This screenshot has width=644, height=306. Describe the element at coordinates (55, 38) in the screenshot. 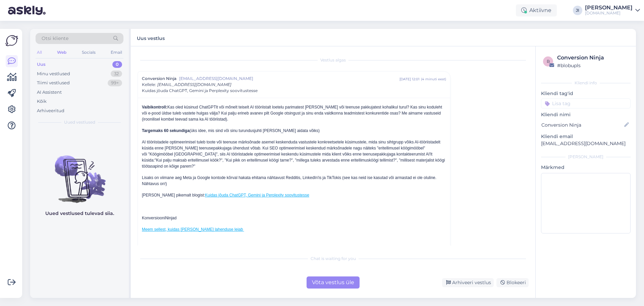

I see `span: Otsi kliente` at that location.